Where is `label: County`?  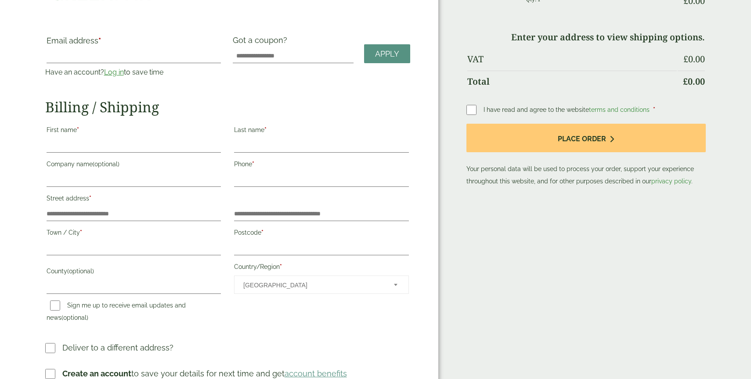 label: County is located at coordinates (133, 273).